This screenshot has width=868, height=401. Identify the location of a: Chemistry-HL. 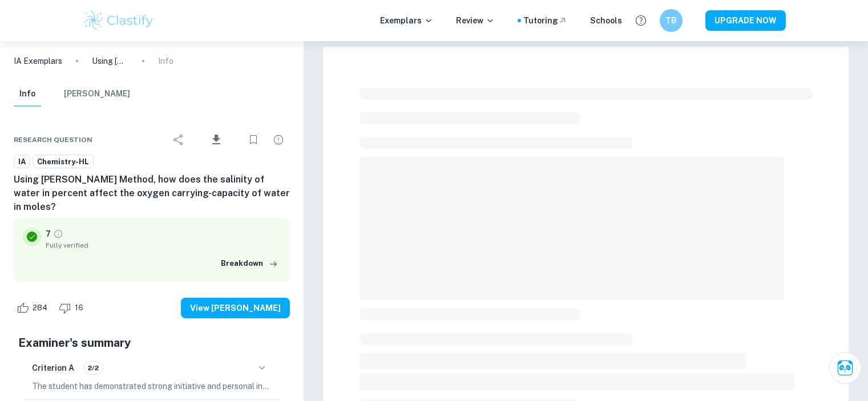
(62, 162).